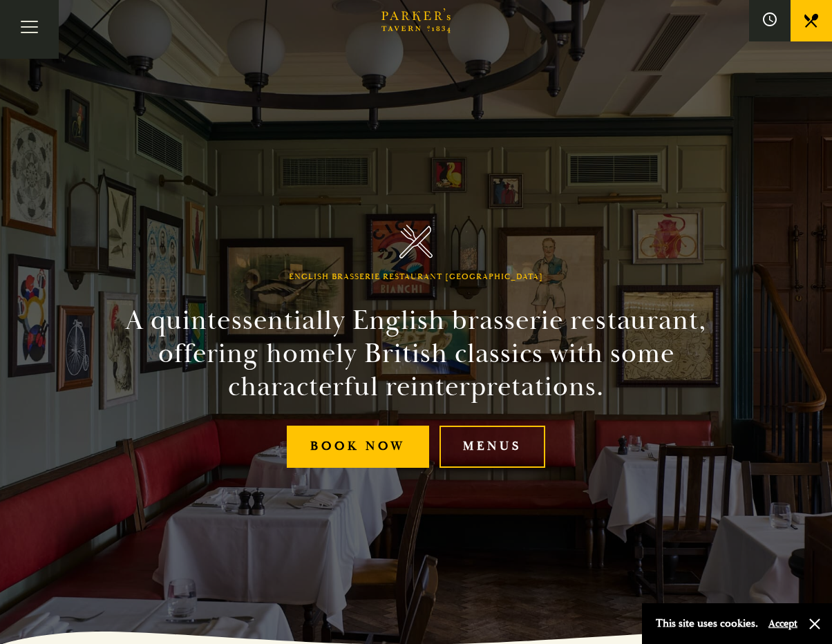  What do you see at coordinates (706, 623) in the screenshot?
I see `p: This site uses cookies.` at bounding box center [706, 623].